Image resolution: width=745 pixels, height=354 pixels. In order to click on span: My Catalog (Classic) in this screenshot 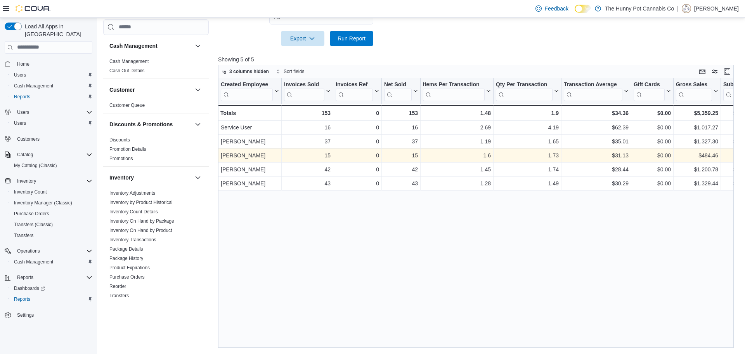, I will do `click(35, 165)`.